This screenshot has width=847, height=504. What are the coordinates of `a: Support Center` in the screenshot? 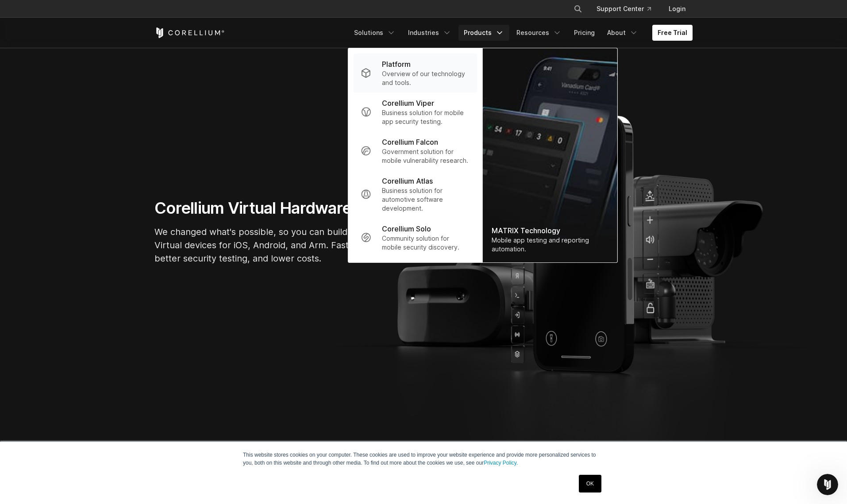 It's located at (624, 9).